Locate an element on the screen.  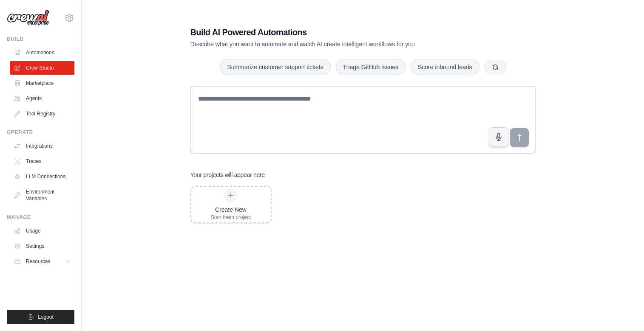
img: Logo is located at coordinates (28, 18).